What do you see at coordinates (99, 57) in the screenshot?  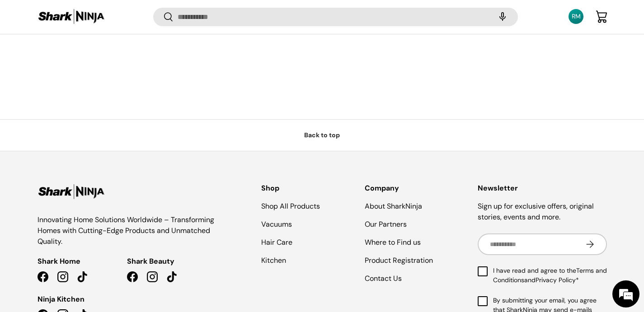 I see `div: Leave a message` at bounding box center [99, 57].